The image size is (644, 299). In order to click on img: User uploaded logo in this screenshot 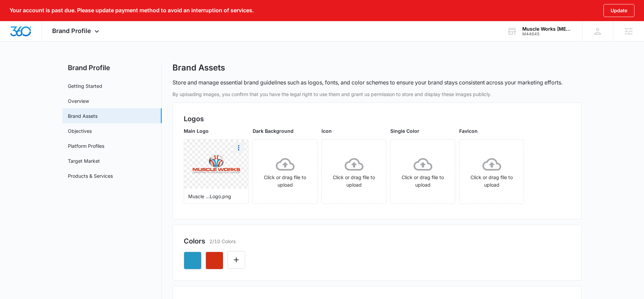, I will do `click(216, 164)`.